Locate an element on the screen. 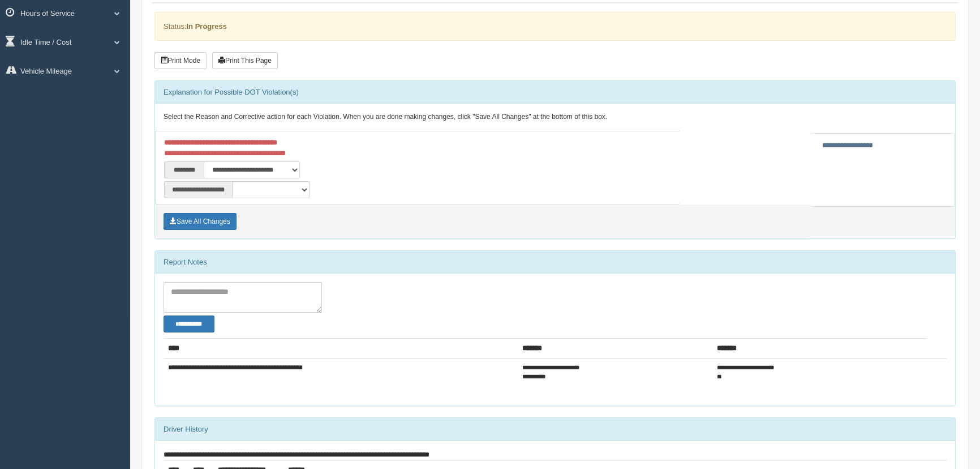 The height and width of the screenshot is (469, 980). div: Explanation for Possible DOT Violation(s) is located at coordinates (555, 92).